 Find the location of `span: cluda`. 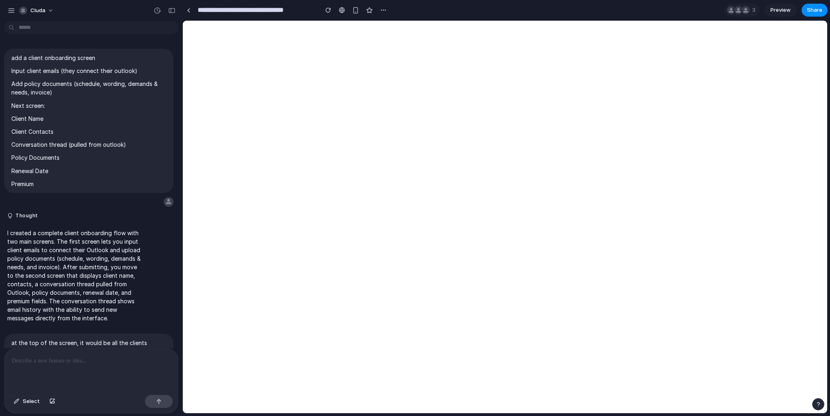

span: cluda is located at coordinates (38, 11).